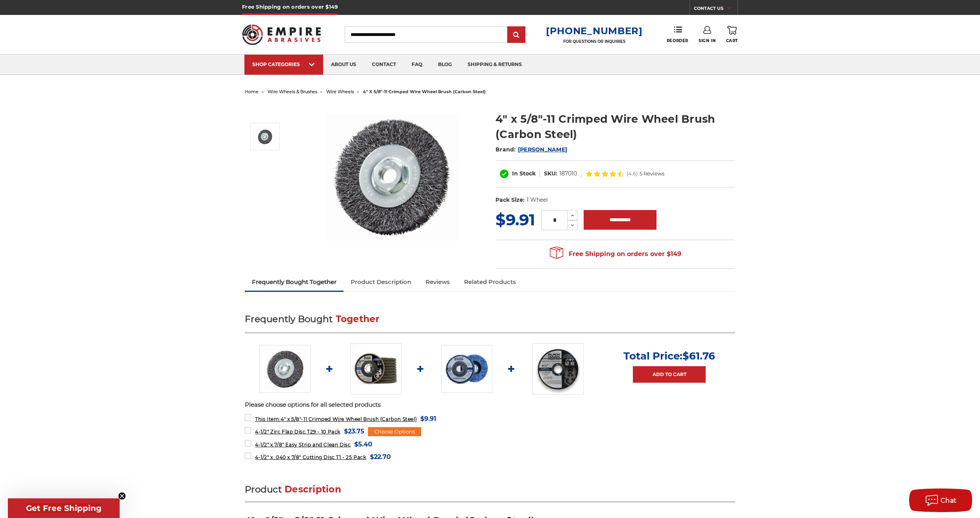  I want to click on a: wire wheels & brushes, so click(292, 92).